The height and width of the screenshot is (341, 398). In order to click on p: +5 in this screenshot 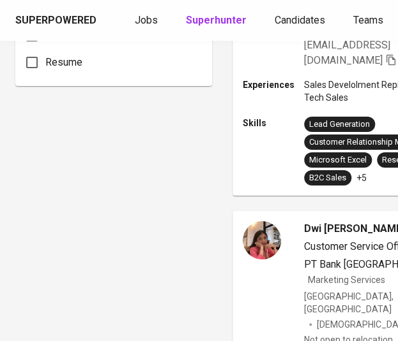, I will do `click(361, 178)`.